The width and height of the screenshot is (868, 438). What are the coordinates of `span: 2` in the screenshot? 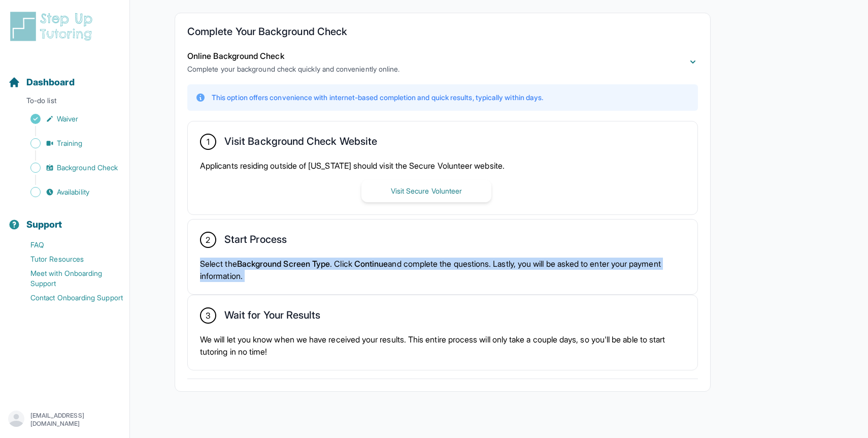 It's located at (207, 240).